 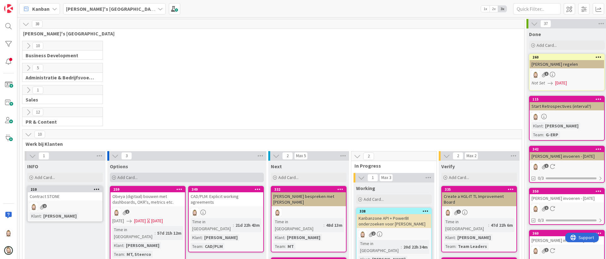 I want to click on div: 335Create a HGL-IT TL Improvement Board, so click(x=479, y=196).